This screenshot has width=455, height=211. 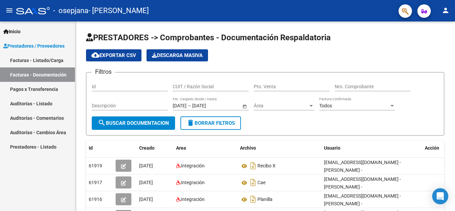 I want to click on span: Recibo X, so click(x=267, y=166).